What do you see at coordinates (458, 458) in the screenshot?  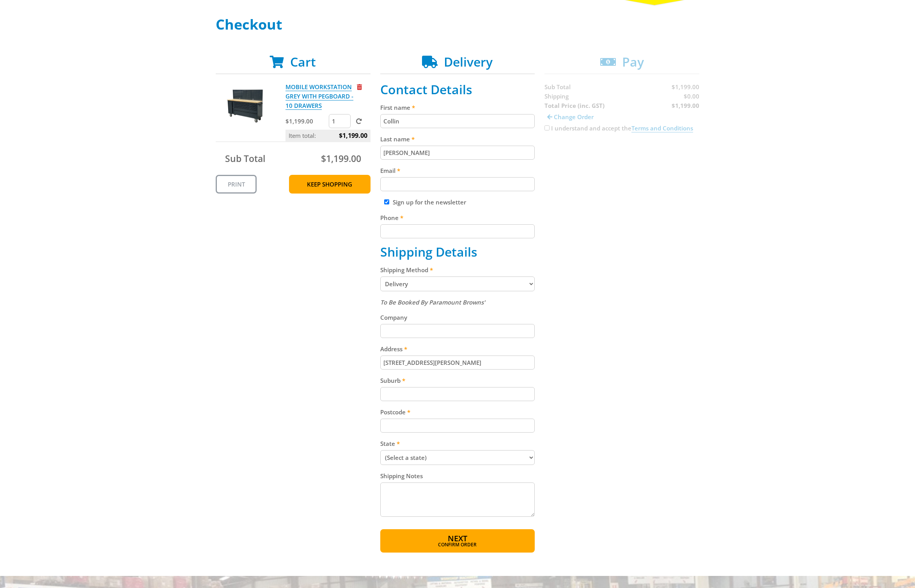 I see `select: Please select your state.` at bounding box center [458, 458].